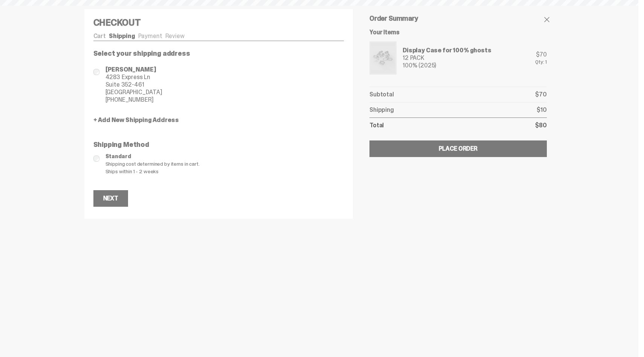 The height and width of the screenshot is (357, 644). What do you see at coordinates (541, 62) in the screenshot?
I see `div: Qty: 1` at bounding box center [541, 62].